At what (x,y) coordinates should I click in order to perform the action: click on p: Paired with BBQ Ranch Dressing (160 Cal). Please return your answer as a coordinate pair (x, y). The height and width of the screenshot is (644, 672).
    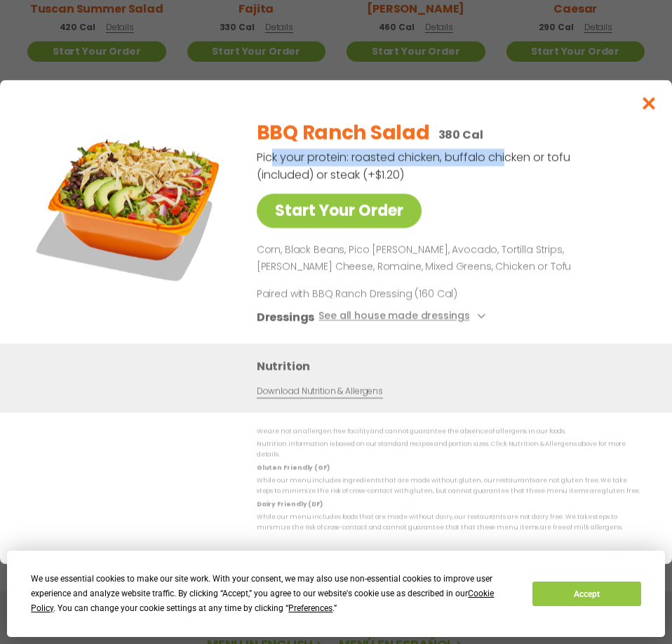
    Looking at the image, I should click on (386, 294).